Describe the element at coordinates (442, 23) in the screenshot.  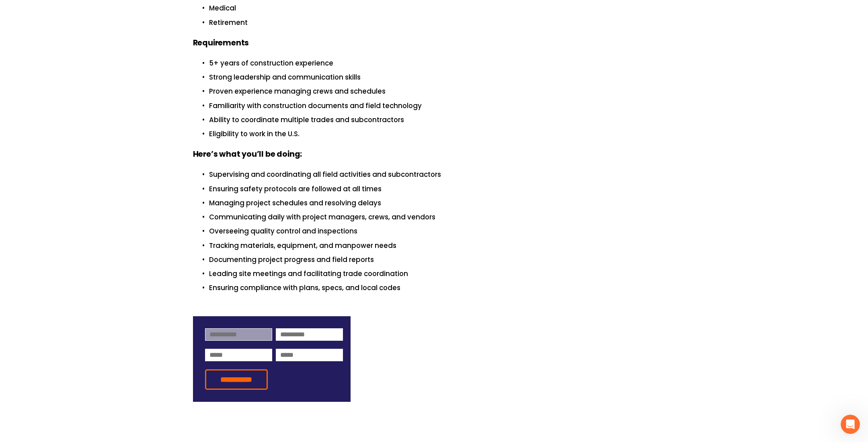
I see `p: Retirement` at that location.